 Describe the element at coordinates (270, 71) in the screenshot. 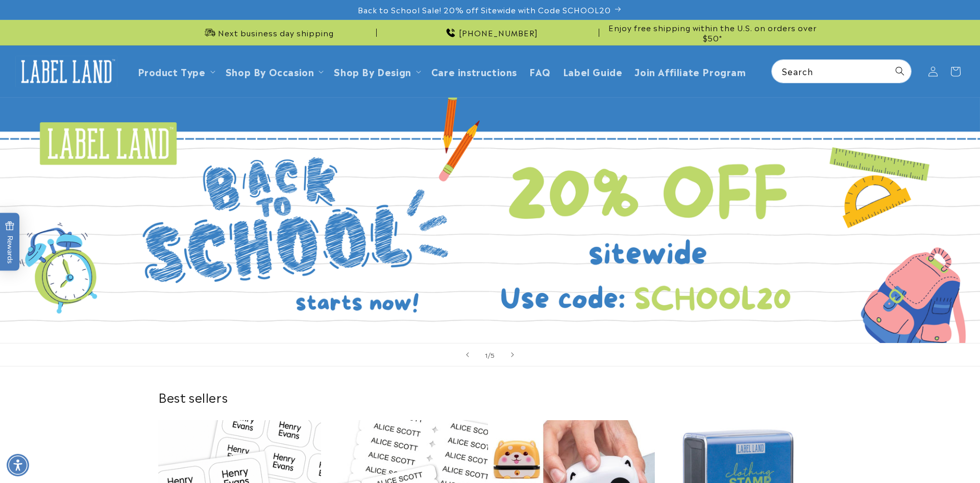

I see `span: Shop By Occasion` at that location.